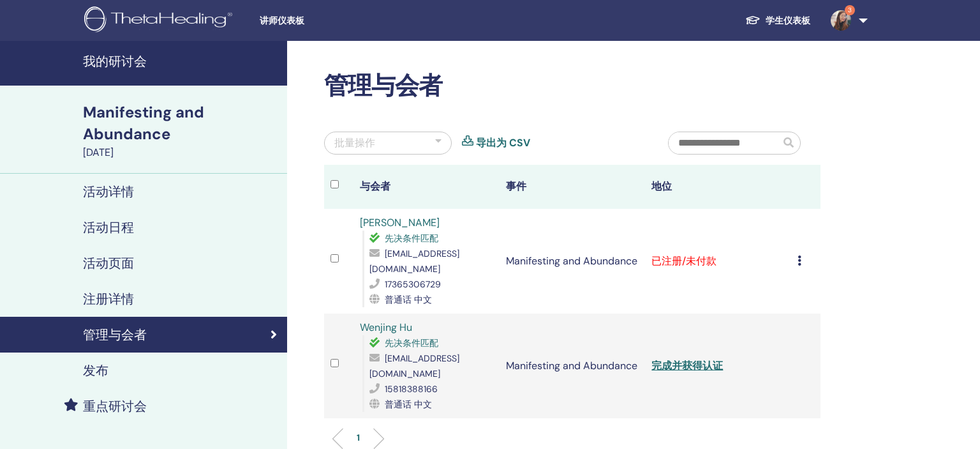  I want to click on a: 学生仪表板, so click(778, 20).